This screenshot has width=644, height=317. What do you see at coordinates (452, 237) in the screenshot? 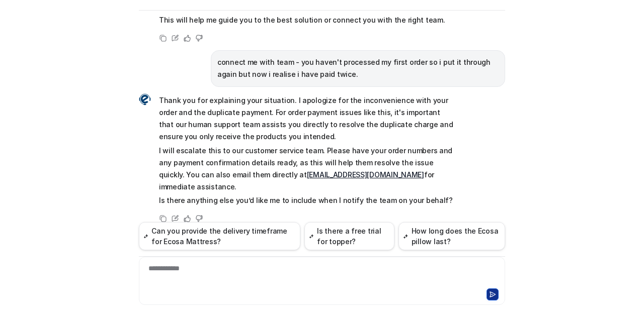
I see `button: How long does the Ecosa pillow last?` at bounding box center [452, 237].